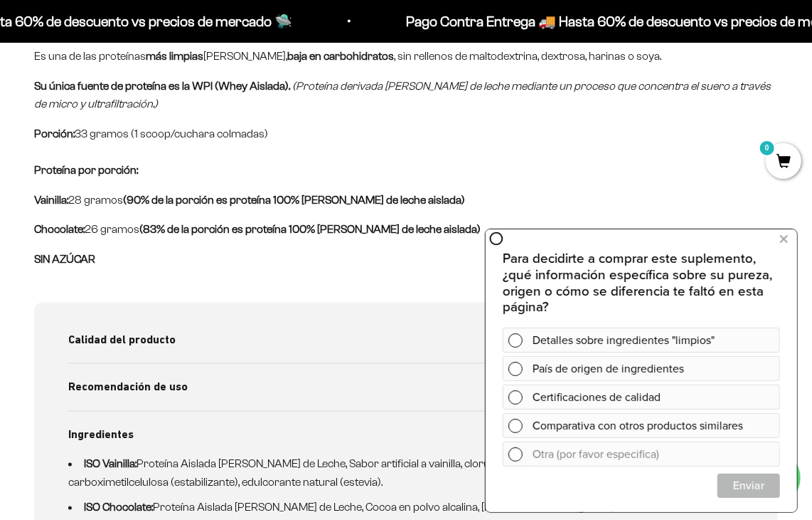  What do you see at coordinates (65, 258) in the screenshot?
I see `strong: SIN AZÚCAR` at bounding box center [65, 258].